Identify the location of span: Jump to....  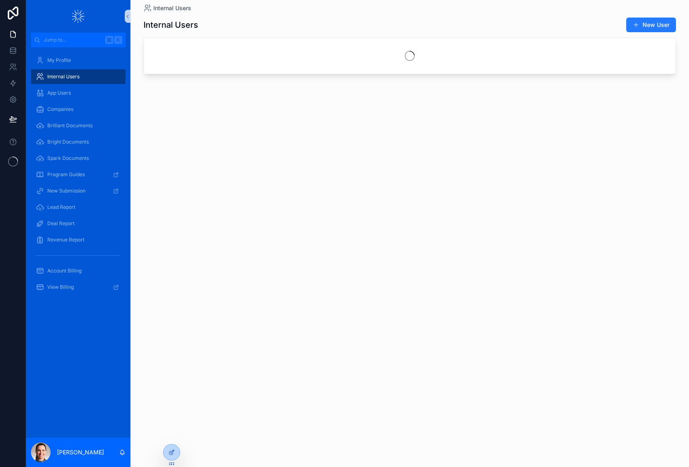
(73, 40).